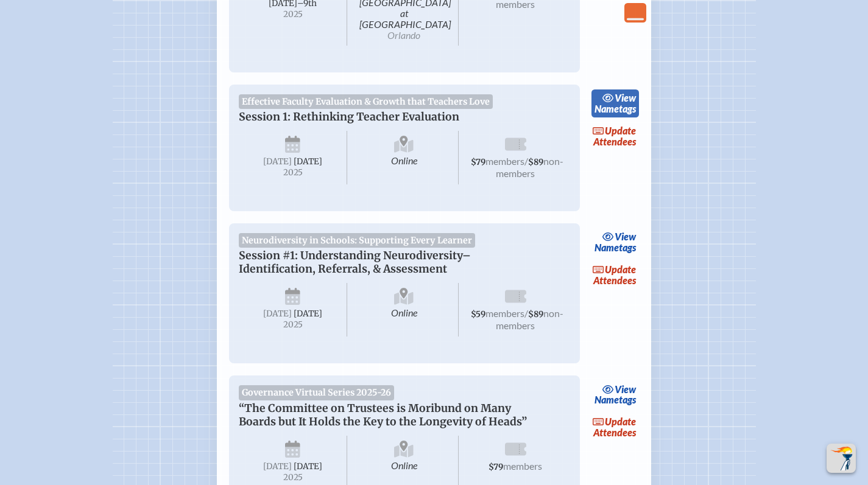 This screenshot has height=485, width=868. I want to click on img: To the top, so click(841, 458).